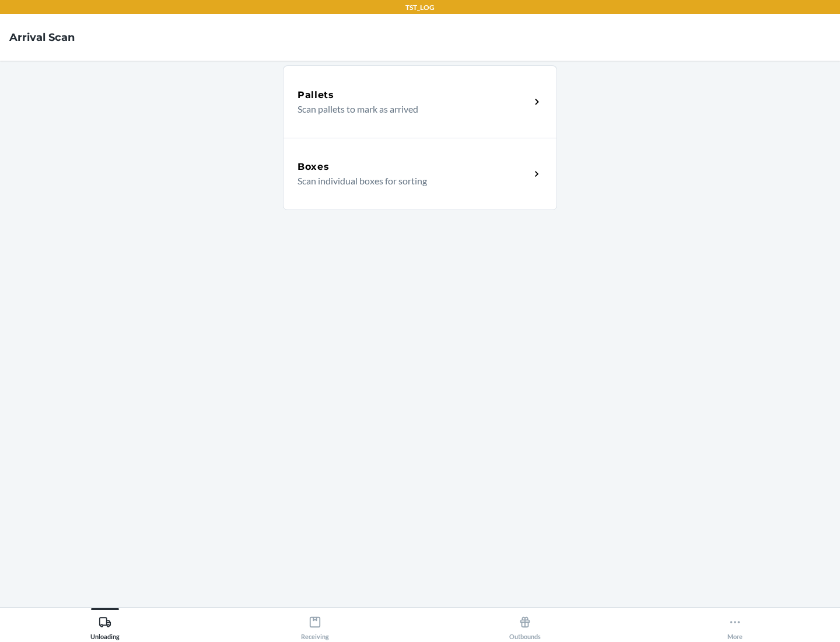  Describe the element at coordinates (315, 624) in the screenshot. I see `button: Receiving` at that location.